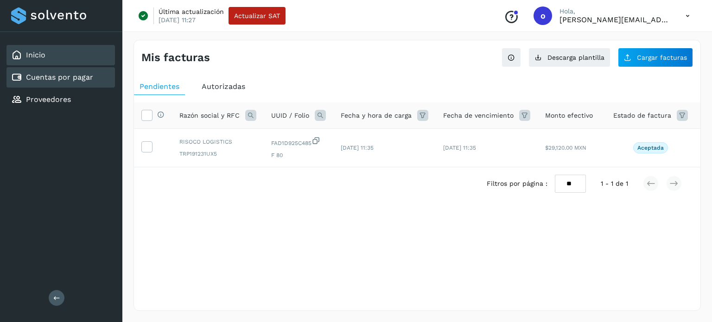 This screenshot has height=322, width=712. I want to click on span: Cargar facturas, so click(662, 57).